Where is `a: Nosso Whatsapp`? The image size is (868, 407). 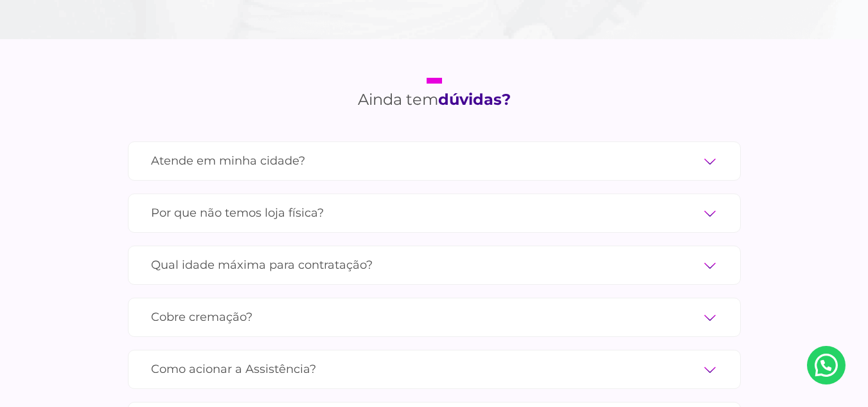
a: Nosso Whatsapp is located at coordinates (827, 365).